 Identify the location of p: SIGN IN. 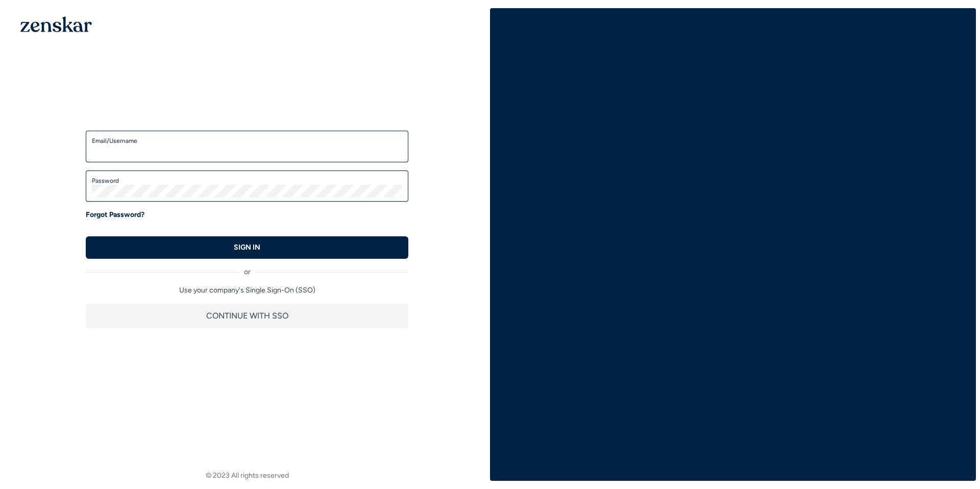
(247, 248).